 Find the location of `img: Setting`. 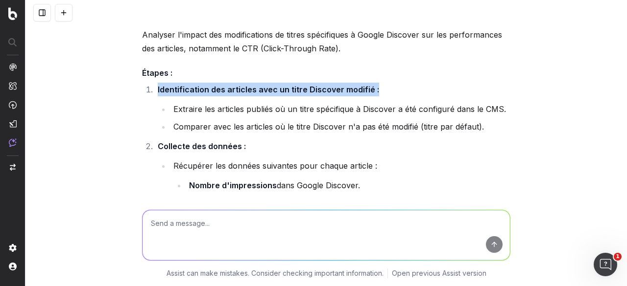

img: Setting is located at coordinates (13, 248).